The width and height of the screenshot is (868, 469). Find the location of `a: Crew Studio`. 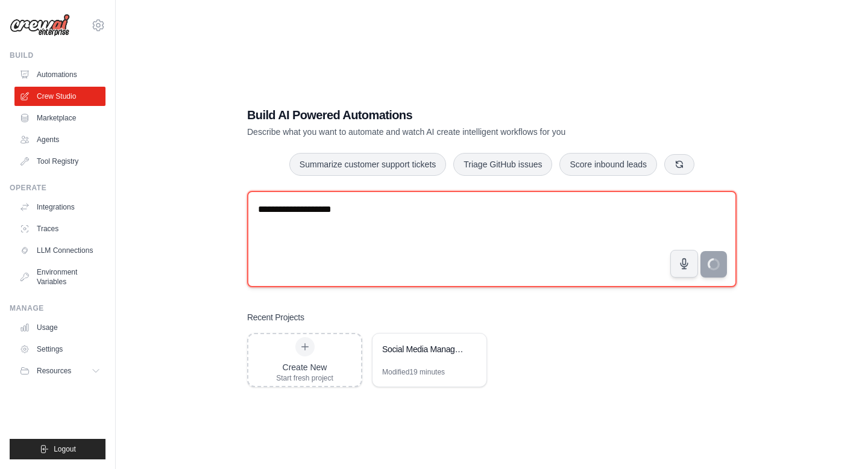

a: Crew Studio is located at coordinates (60, 97).